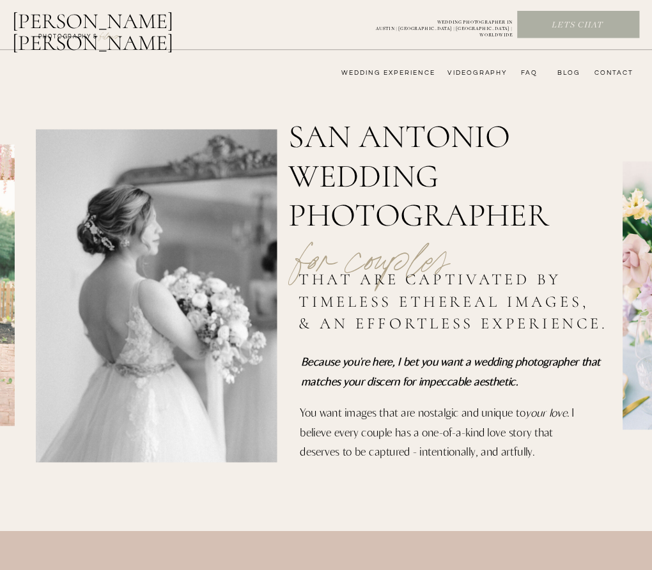 The width and height of the screenshot is (652, 570). I want to click on a: FILMs, so click(109, 36).